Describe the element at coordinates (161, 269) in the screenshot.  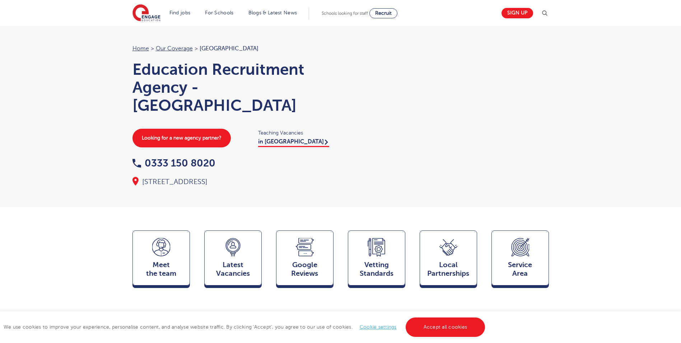
I see `span: Meet the team` at that location.